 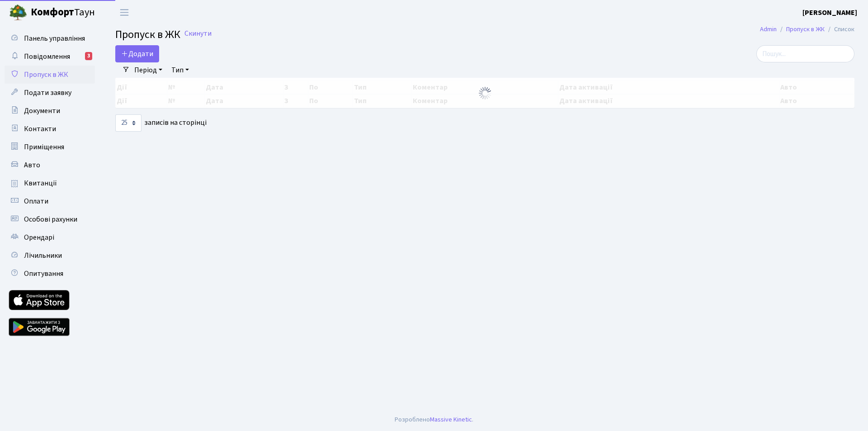 What do you see at coordinates (32, 165) in the screenshot?
I see `span: Авто` at bounding box center [32, 165].